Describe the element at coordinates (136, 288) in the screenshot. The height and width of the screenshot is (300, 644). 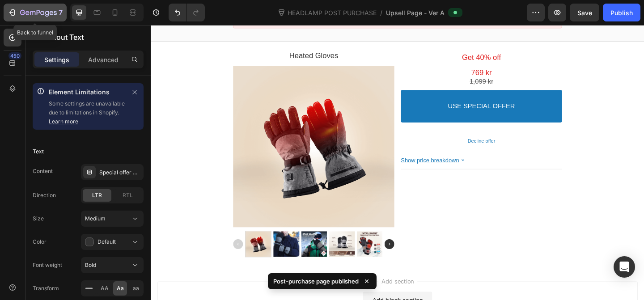
I see `span: aa` at that location.